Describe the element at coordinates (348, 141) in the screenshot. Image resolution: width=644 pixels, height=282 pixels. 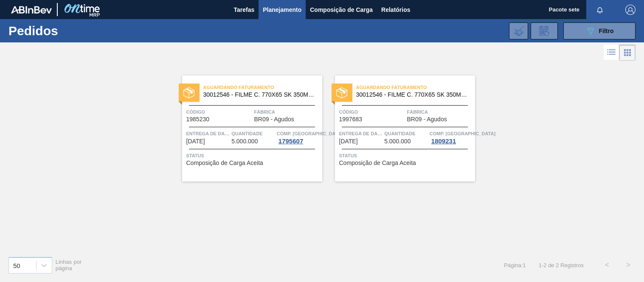
I see `span: 13/09/2025` at that location.